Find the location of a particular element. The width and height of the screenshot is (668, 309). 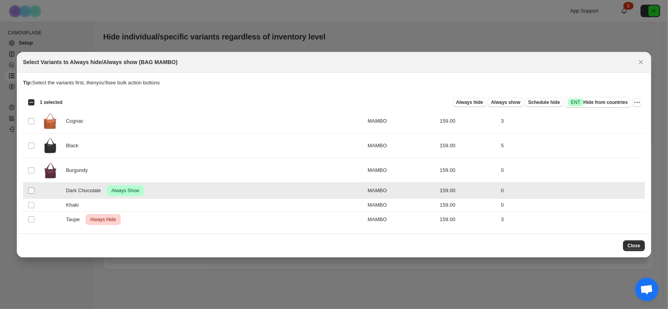

div: Chat abierto is located at coordinates (647, 290).